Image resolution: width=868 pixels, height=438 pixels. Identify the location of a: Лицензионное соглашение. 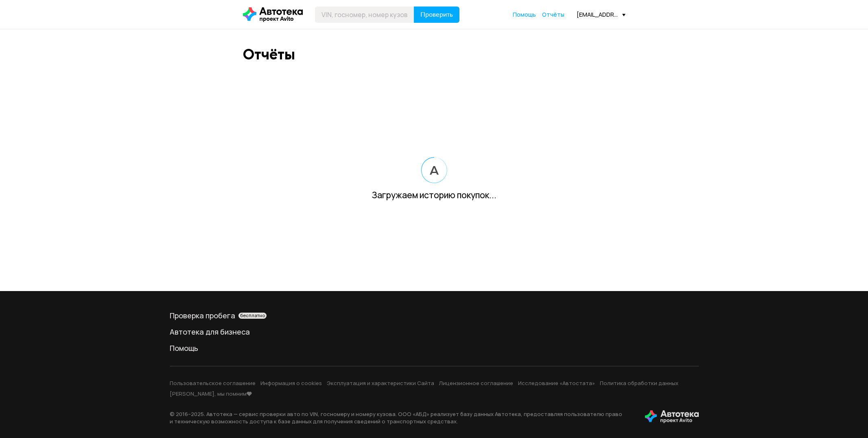
(476, 383).